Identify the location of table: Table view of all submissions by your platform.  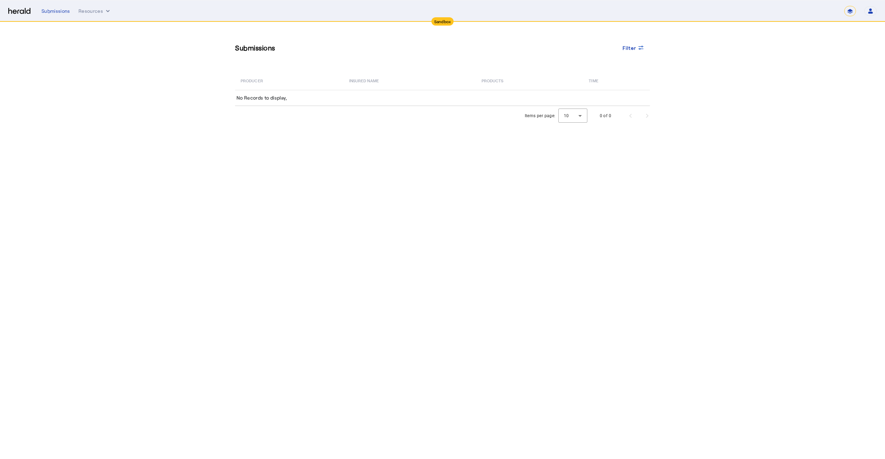
(443, 88).